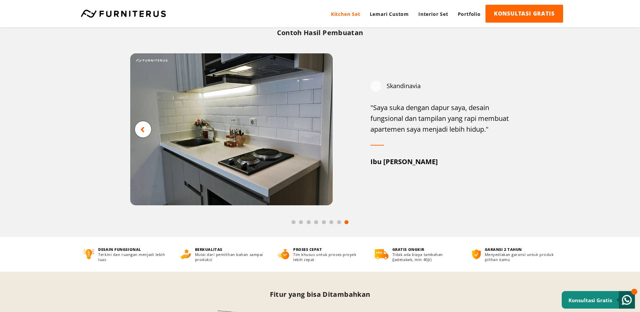  Describe the element at coordinates (328, 257) in the screenshot. I see `p: Tim khusus untuk proses proyek lebih cepat` at that location.